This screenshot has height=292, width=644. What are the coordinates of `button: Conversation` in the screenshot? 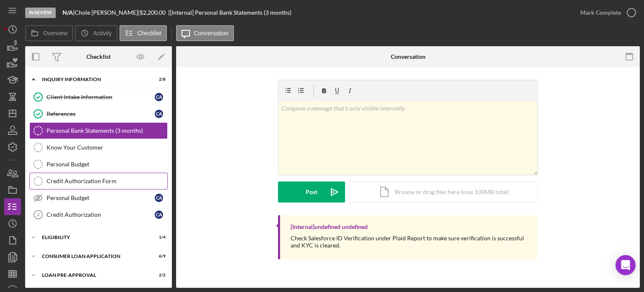 It's located at (205, 33).